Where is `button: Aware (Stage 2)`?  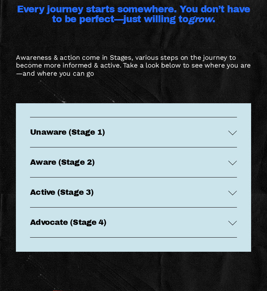
button: Aware (Stage 2) is located at coordinates (133, 162).